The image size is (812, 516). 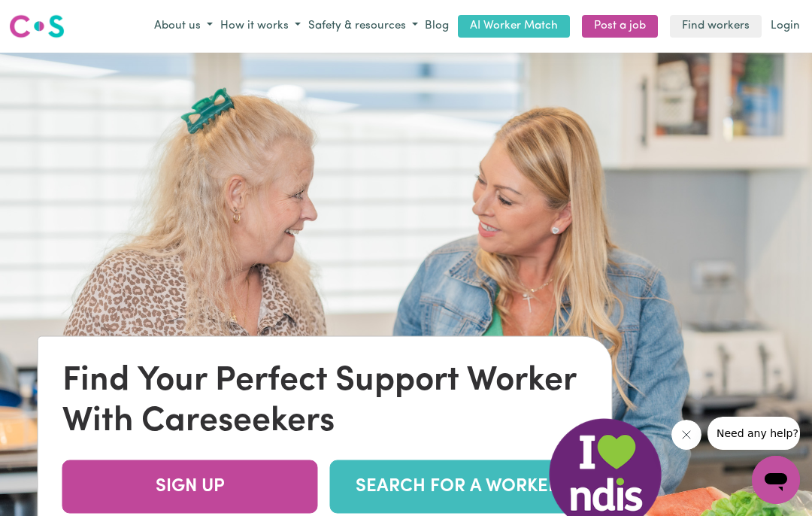 What do you see at coordinates (619, 27) in the screenshot?
I see `a: Post a job` at bounding box center [619, 27].